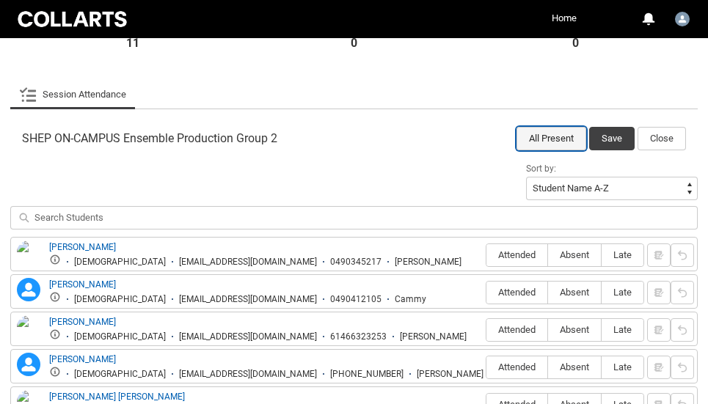 The height and width of the screenshot is (404, 708). Describe the element at coordinates (662, 139) in the screenshot. I see `button: Close` at that location.